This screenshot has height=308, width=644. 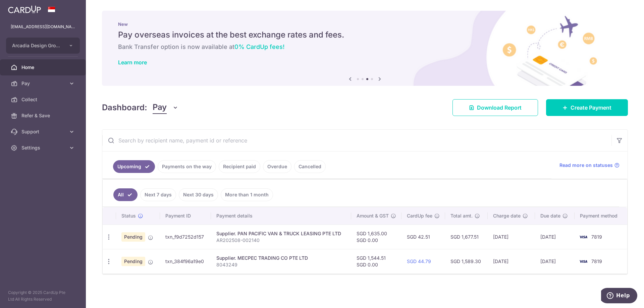 I want to click on th: Payment details, so click(x=281, y=216).